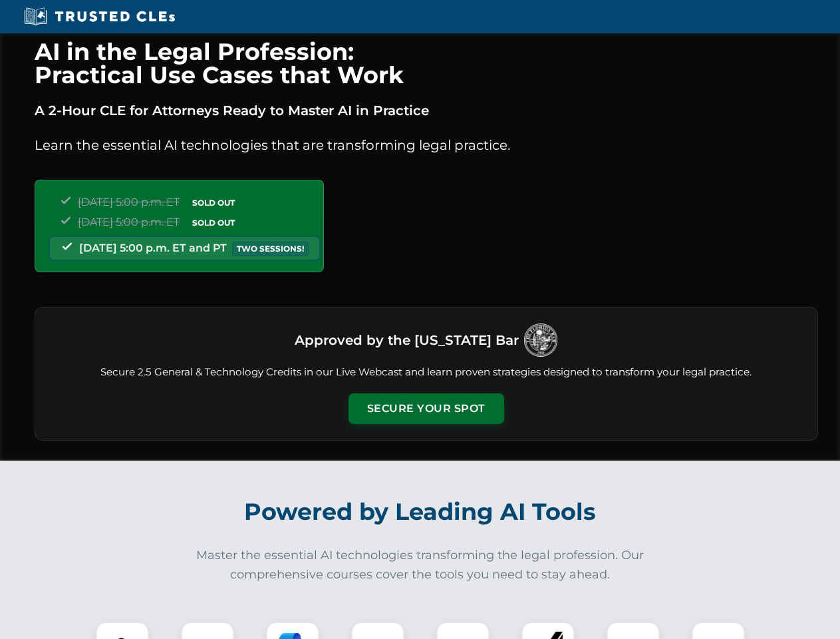  What do you see at coordinates (427, 110) in the screenshot?
I see `p: A 2-Hour CLE for Attorneys Ready to Master AI in Practice` at bounding box center [427, 110].